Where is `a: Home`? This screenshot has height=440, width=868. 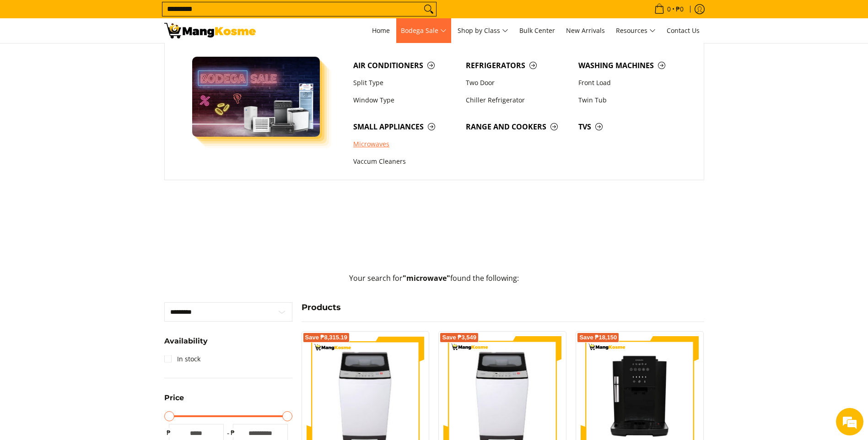 a: Home is located at coordinates (381, 31).